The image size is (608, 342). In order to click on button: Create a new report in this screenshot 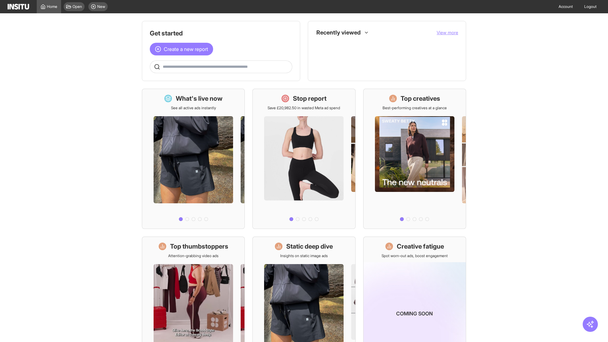, I will do `click(182, 49)`.